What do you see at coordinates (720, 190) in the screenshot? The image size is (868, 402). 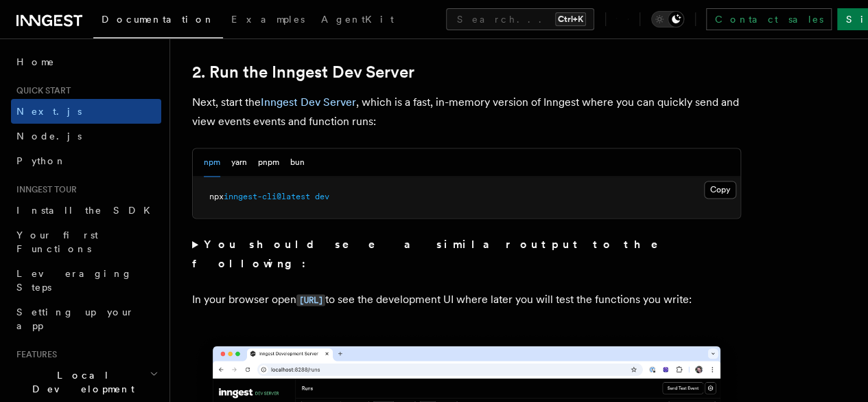 I see `button: Copy` at bounding box center [720, 190].